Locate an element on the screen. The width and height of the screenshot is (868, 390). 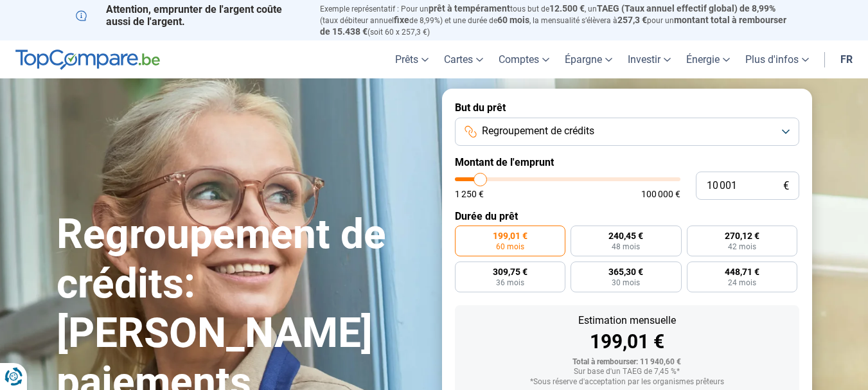
div: *Sous réserve d'acceptation par les organismes prêteurs is located at coordinates (627, 382).